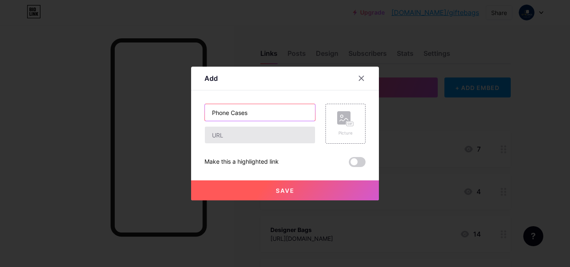  What do you see at coordinates (345, 133) in the screenshot?
I see `div: Picture` at bounding box center [345, 133].